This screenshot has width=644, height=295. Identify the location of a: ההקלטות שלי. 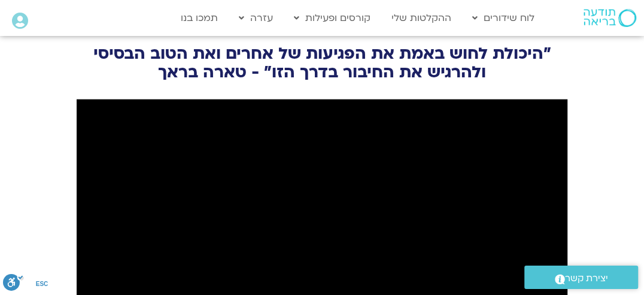
(421, 18).